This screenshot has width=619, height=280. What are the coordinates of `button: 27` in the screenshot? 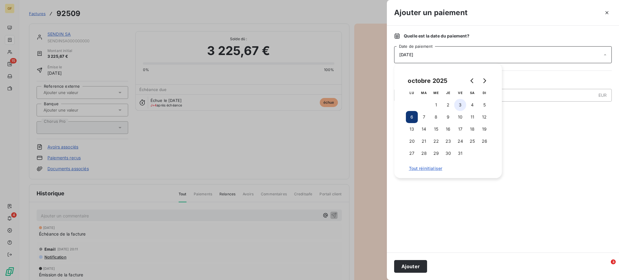 It's located at (412, 153).